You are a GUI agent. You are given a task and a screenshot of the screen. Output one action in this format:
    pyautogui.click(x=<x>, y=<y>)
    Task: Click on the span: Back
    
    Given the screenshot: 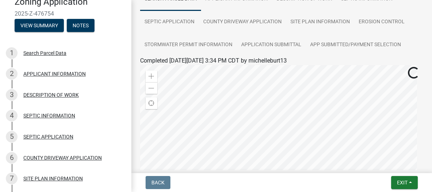 What is the action you would take?
    pyautogui.click(x=158, y=183)
    